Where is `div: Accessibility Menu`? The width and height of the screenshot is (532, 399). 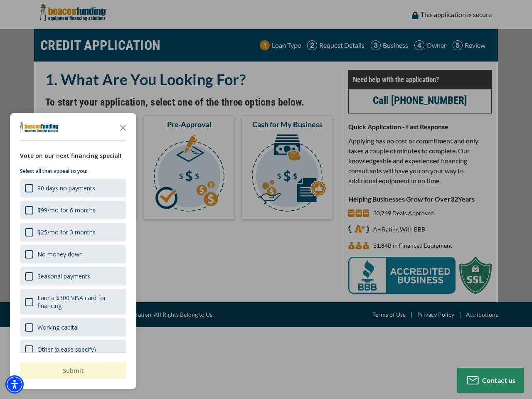
div: Accessibility Menu is located at coordinates (14, 385).